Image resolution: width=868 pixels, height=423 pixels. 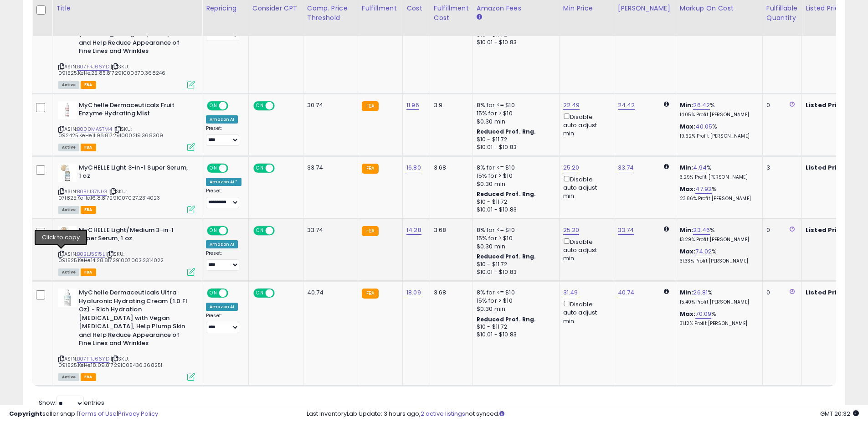 I want to click on span: Show: entries, so click(x=72, y=402).